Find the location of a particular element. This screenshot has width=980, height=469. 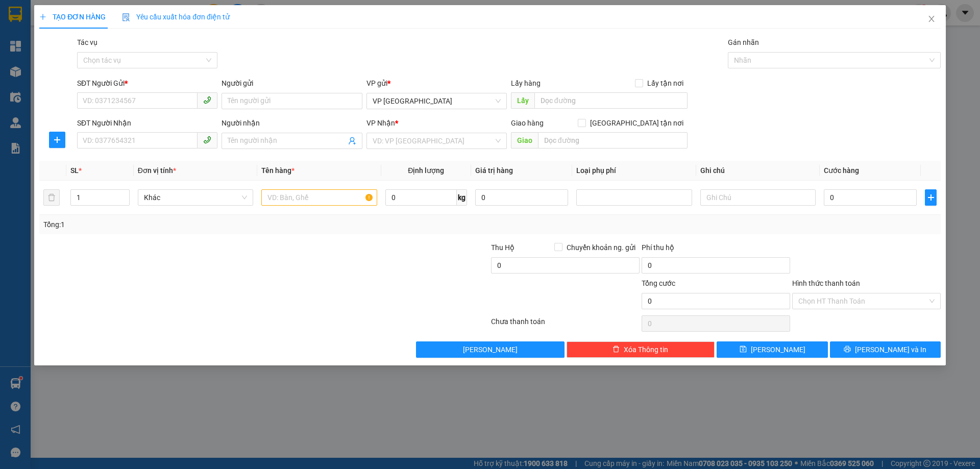

div: SĐT Người Gửi is located at coordinates (147, 83).